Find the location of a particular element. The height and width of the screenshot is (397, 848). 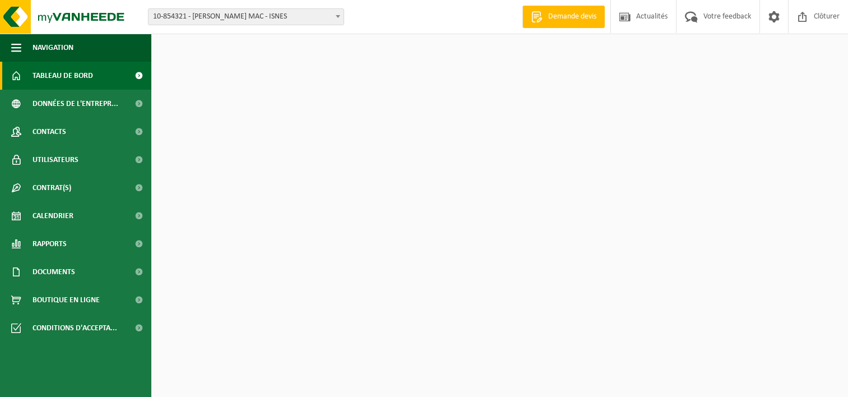

span: Utilisateurs is located at coordinates (55, 160).